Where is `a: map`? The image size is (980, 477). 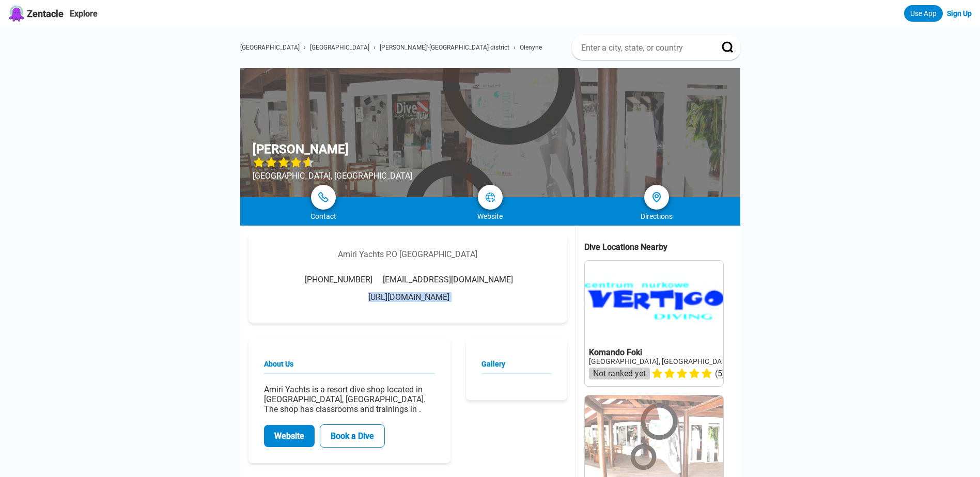
a: map is located at coordinates (490, 197).